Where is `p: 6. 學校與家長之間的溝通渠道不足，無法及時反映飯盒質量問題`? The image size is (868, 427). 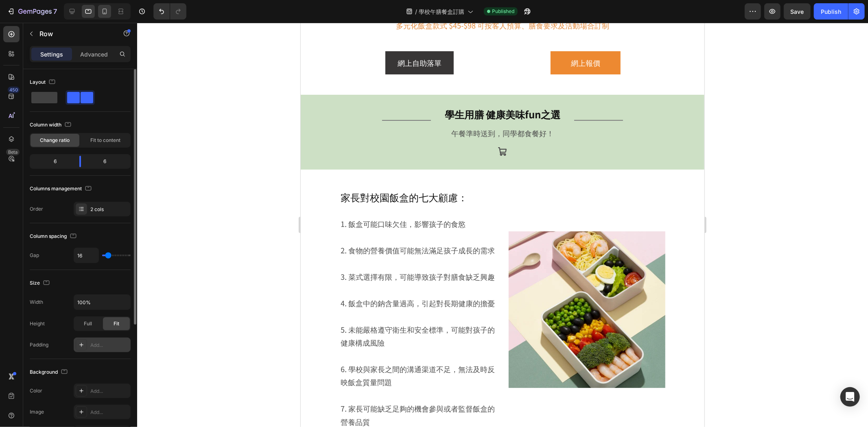 p: 6. 學校與家長之間的溝通渠道不足，無法及時反映飯盒質量問題 is located at coordinates (117, 346).